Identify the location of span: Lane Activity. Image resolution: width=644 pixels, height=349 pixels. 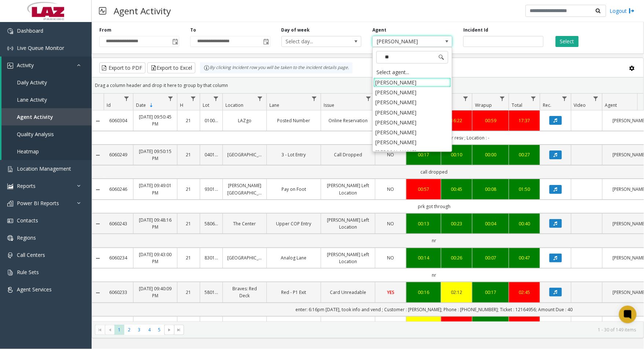
(32, 100).